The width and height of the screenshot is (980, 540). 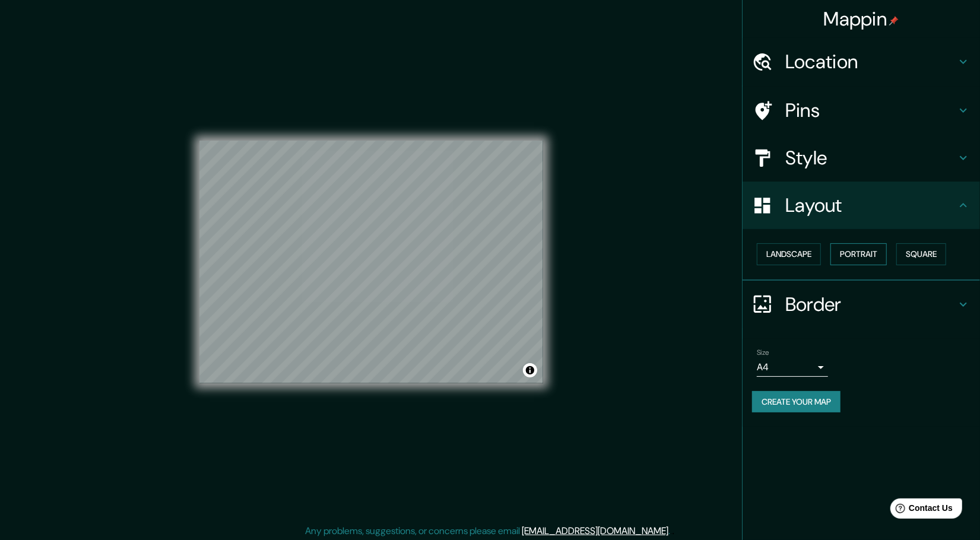 I want to click on div: Style, so click(x=861, y=158).